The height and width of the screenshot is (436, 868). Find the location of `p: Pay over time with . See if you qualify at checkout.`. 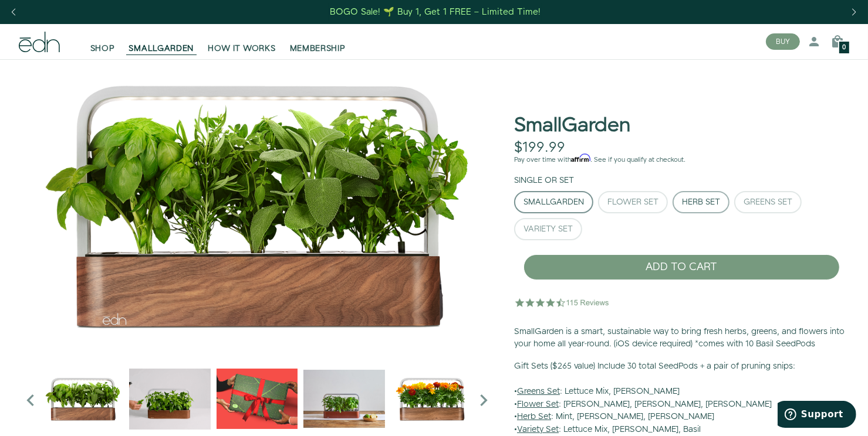

p: Pay over time with . See if you qualify at checkout. is located at coordinates (682, 160).